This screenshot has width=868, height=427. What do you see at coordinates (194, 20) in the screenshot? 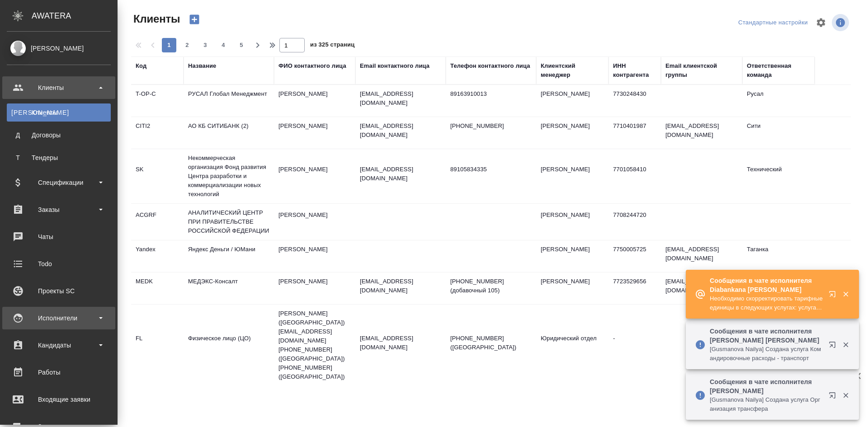
I see `button: Создать` at bounding box center [194, 20].